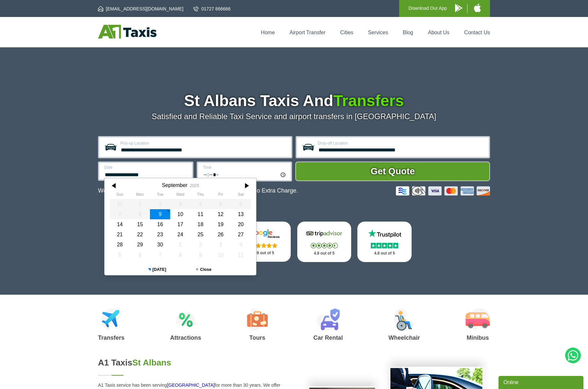 This screenshot has width=588, height=389. I want to click on div: 01 September 2025, so click(140, 204).